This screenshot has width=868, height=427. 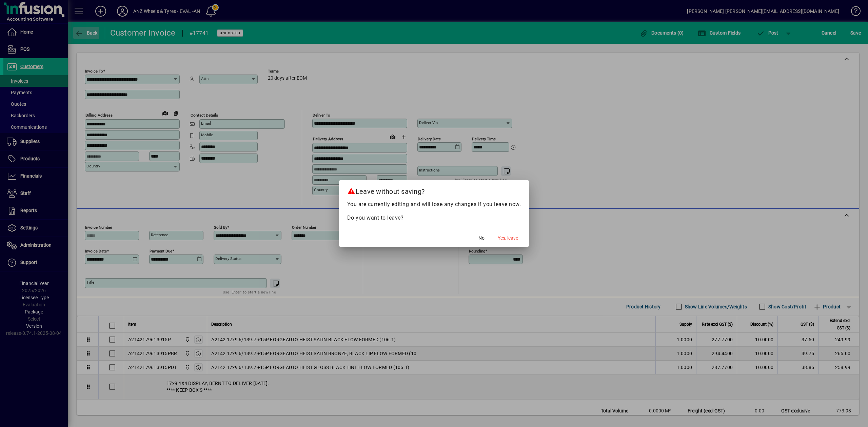 What do you see at coordinates (434, 204) in the screenshot?
I see `p: You are currently editing and will lose any changes if you leave now.` at bounding box center [434, 204].